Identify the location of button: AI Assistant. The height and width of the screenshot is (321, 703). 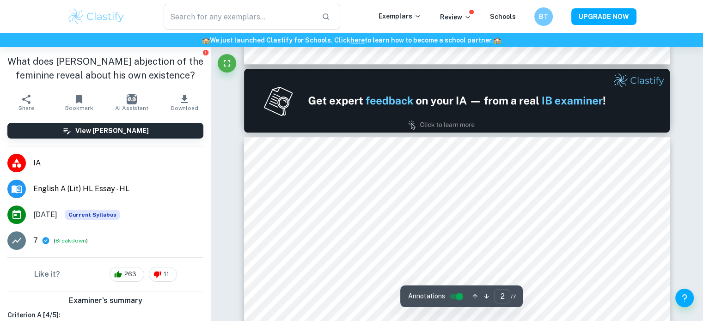
(132, 103).